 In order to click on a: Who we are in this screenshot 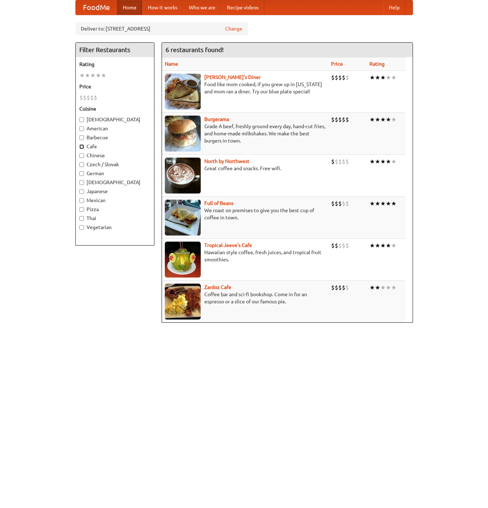, I will do `click(202, 8)`.